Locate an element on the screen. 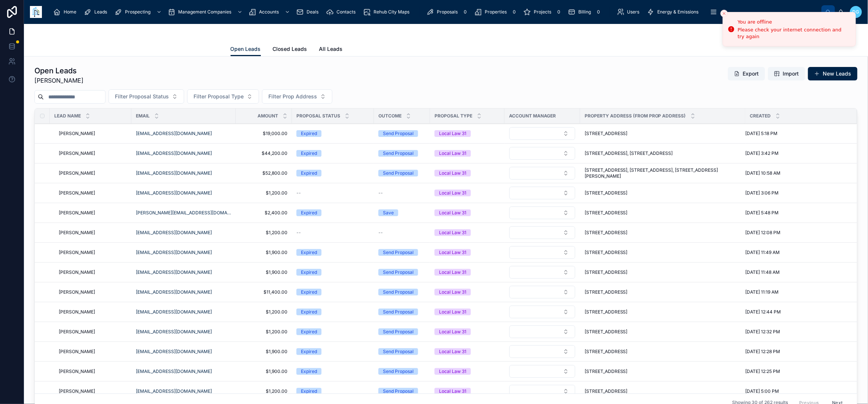 This screenshot has height=404, width=868. span: Filter Proposal Status is located at coordinates (142, 96).